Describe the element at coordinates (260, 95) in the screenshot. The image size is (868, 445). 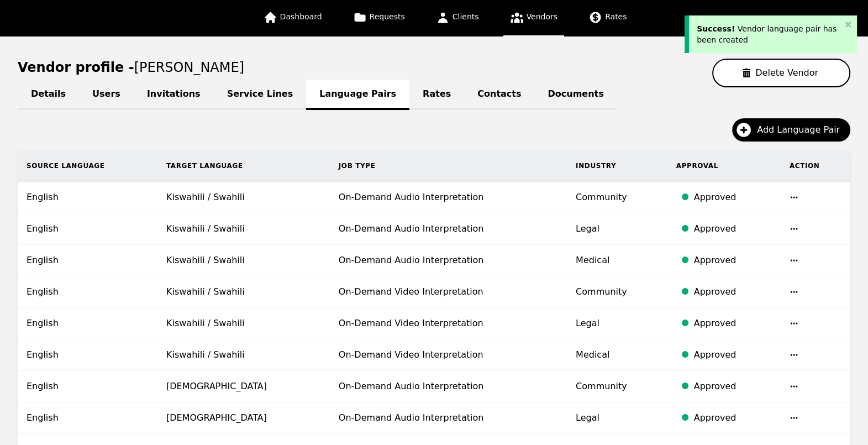
I see `a: Service Lines` at that location.